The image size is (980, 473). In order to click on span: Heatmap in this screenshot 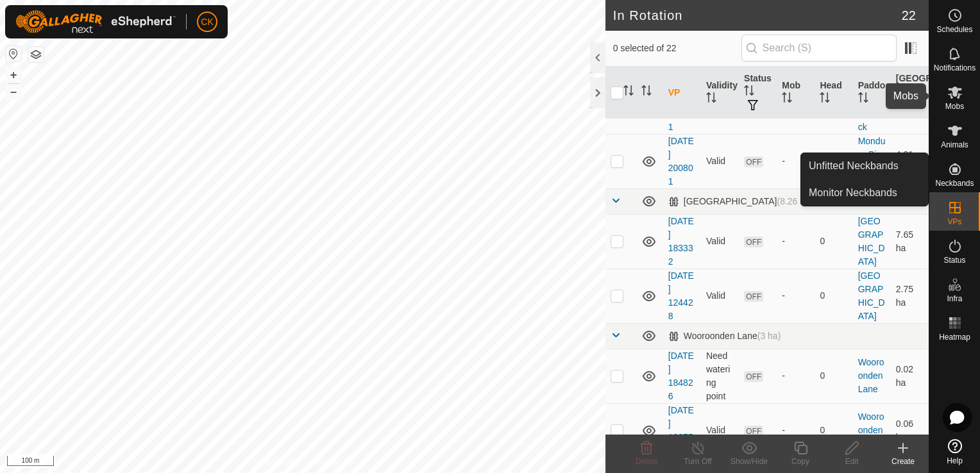, I will do `click(954, 337)`.